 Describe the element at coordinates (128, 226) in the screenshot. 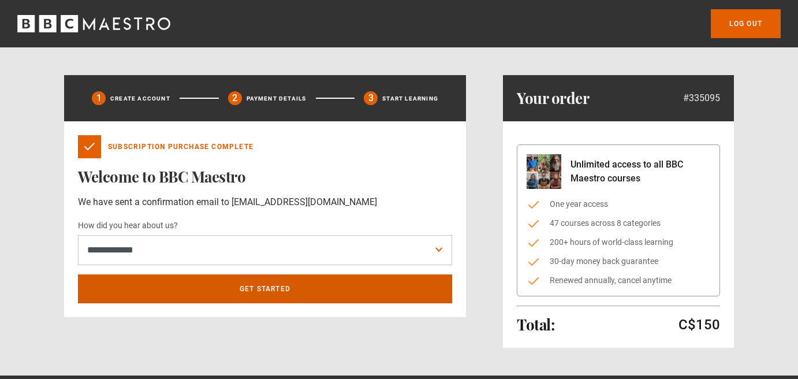

I see `label: How did you hear about us?` at that location.